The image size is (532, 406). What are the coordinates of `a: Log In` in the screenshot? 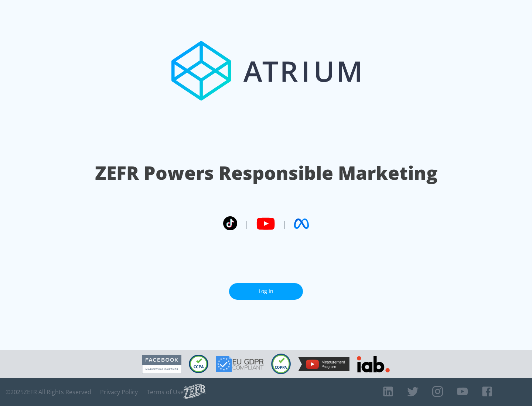 It's located at (266, 291).